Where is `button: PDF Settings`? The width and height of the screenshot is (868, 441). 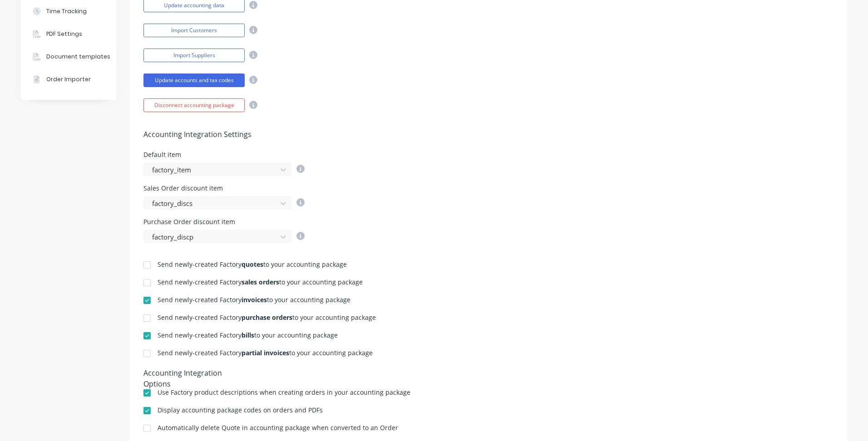
button: PDF Settings is located at coordinates (69, 34).